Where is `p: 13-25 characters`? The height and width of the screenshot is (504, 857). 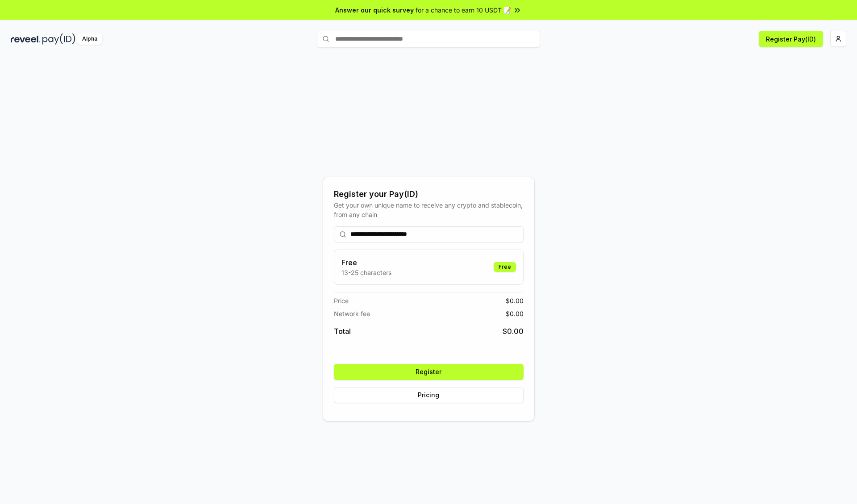
p: 13-25 characters is located at coordinates (367, 273).